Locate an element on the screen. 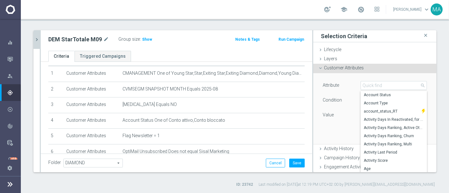 The width and height of the screenshot is (449, 193). i: person_search is located at coordinates (10, 76).